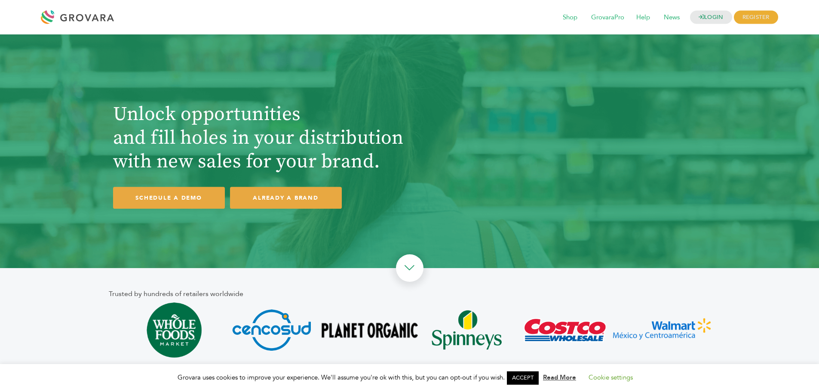 This screenshot has width=819, height=392. I want to click on a: LOGIN, so click(711, 17).